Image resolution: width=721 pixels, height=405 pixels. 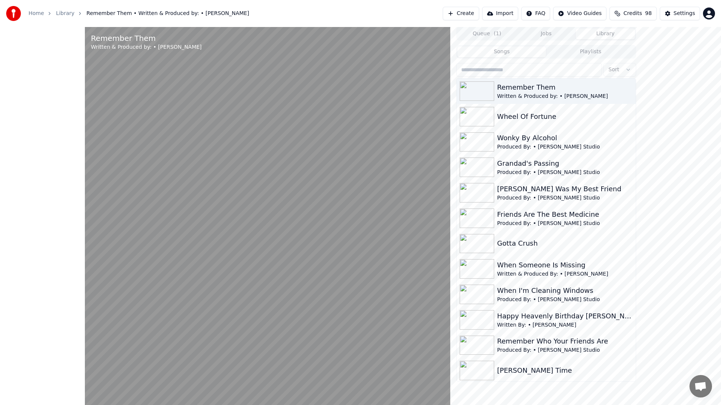 What do you see at coordinates (580, 14) in the screenshot?
I see `button: Video Guides` at bounding box center [580, 14].